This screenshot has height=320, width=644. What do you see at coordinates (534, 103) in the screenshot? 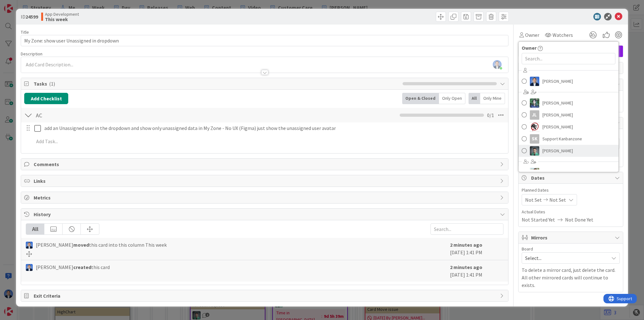
I see `img: CR` at bounding box center [534, 103].